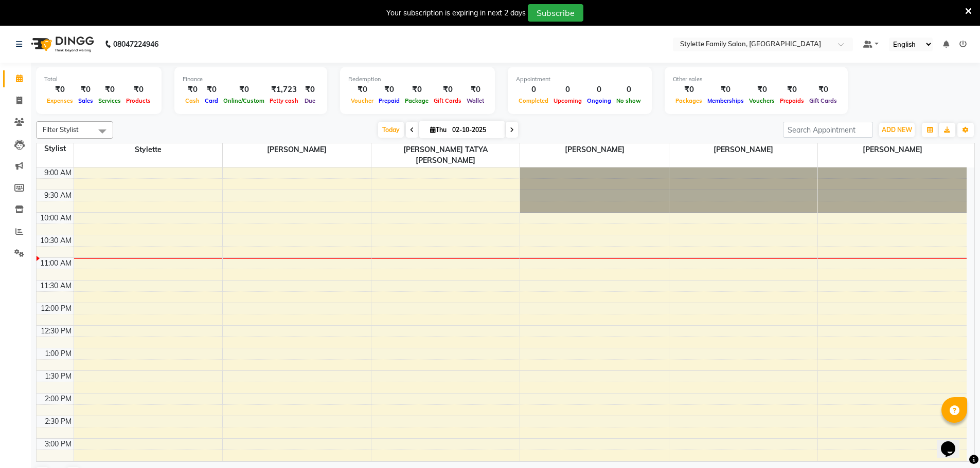  I want to click on div: 2:30 PM, so click(58, 422).